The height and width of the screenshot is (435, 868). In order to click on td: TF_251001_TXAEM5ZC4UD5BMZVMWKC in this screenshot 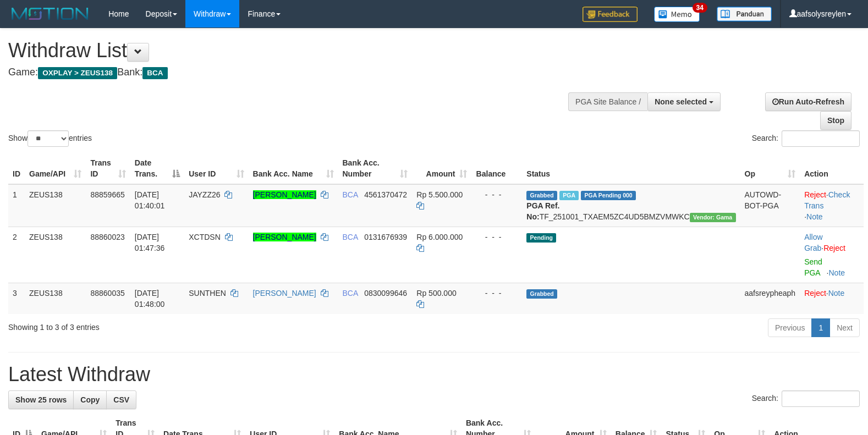, I will do `click(631, 206)`.